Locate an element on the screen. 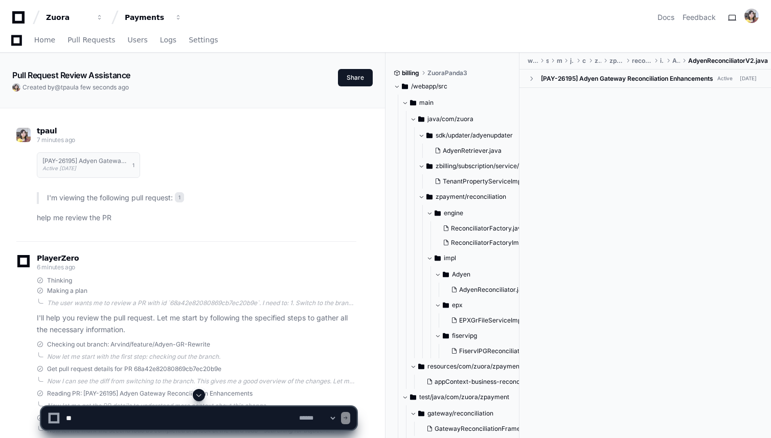 The height and width of the screenshot is (438, 771). button: Zuora is located at coordinates (75, 17).